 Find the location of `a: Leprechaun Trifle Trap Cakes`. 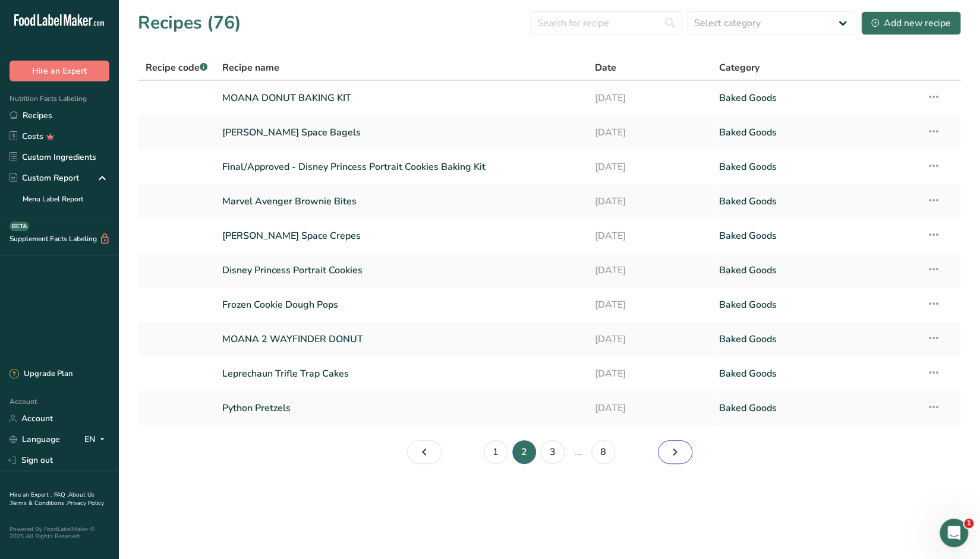

a: Leprechaun Trifle Trap Cakes is located at coordinates (401, 373).